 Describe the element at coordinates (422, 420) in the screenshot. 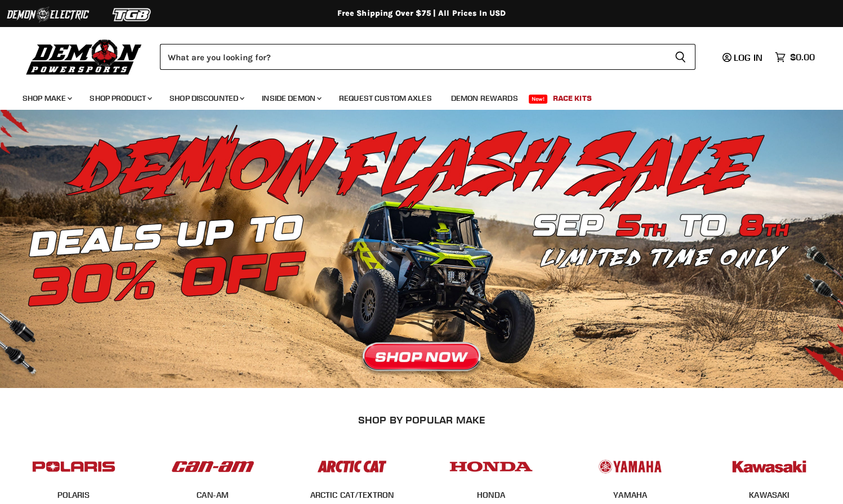

I see `h2: SHOP BY POPULAR MAKE` at that location.